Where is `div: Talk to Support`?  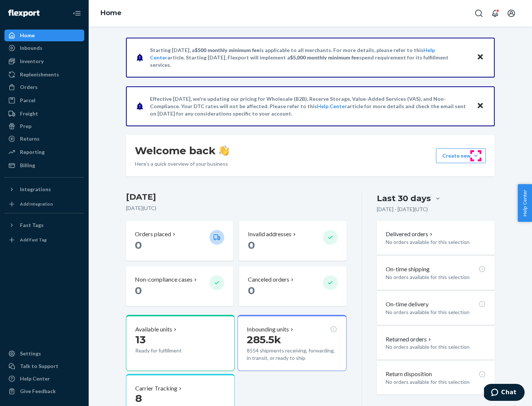
div: Talk to Support is located at coordinates (39, 366).